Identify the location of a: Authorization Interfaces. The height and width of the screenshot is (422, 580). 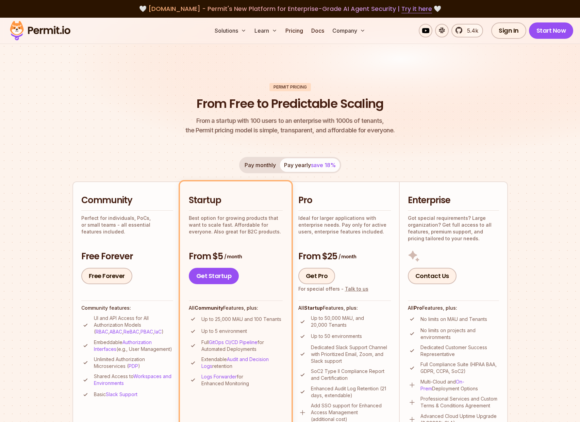
(123, 345).